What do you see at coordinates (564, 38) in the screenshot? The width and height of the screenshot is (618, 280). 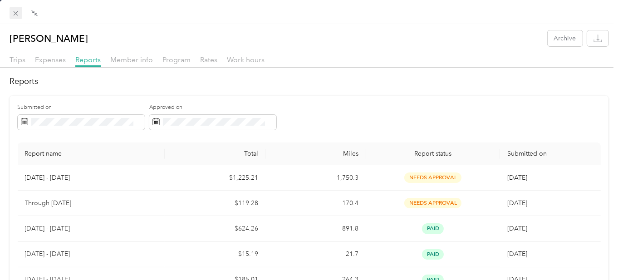 I see `button: Archive` at bounding box center [564, 38].